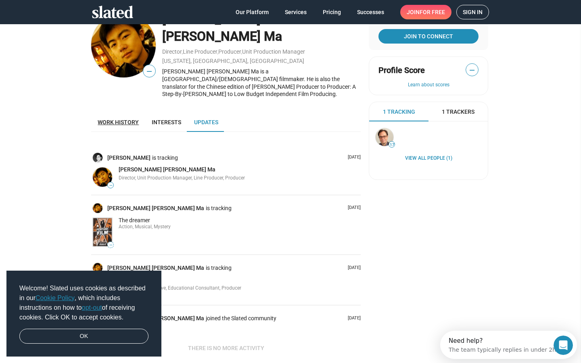  I want to click on span: Director, Unit Production Manager, Line Producer, Producer, so click(182, 178).